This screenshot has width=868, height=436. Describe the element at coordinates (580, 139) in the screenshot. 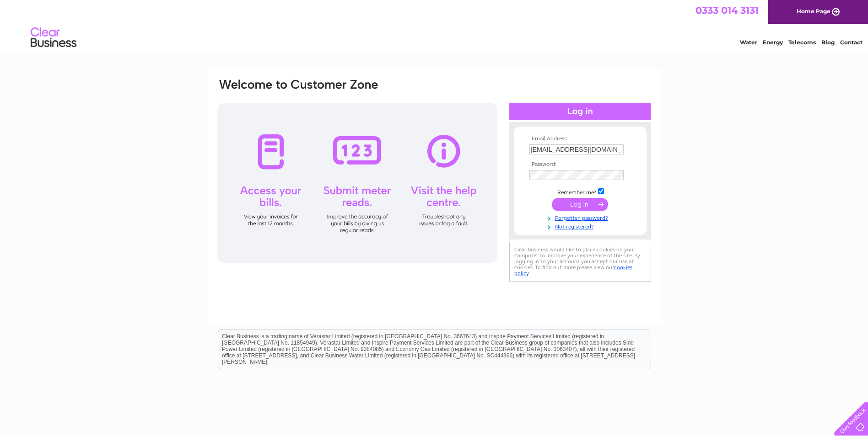

I see `th: Email Address:` at that location.